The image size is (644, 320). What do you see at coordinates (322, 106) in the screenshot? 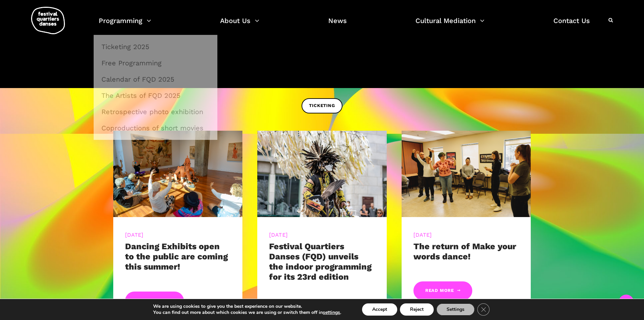
I see `a: TICKETING` at bounding box center [322, 106].